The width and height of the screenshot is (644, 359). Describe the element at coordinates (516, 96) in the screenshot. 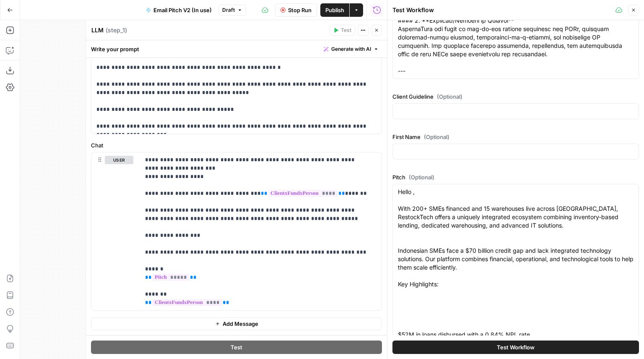

I see `label: Client Guideline` at that location.